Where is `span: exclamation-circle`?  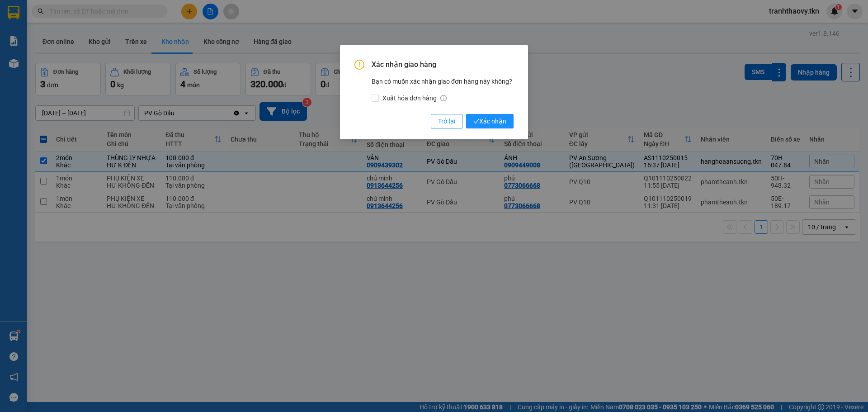 span: exclamation-circle is located at coordinates (359, 65).